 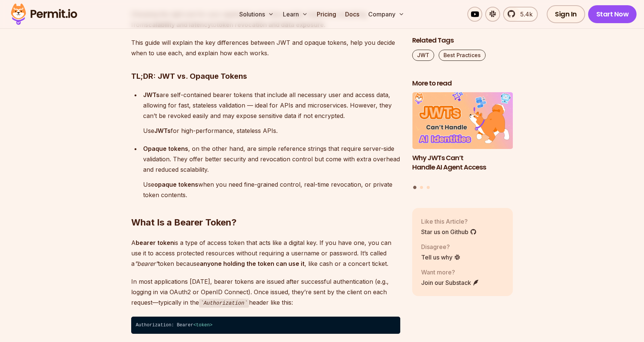 I want to click on p: This guide will explain the key differences between JWT and opaque tokens, help you decide when t..., so click(x=266, y=48).